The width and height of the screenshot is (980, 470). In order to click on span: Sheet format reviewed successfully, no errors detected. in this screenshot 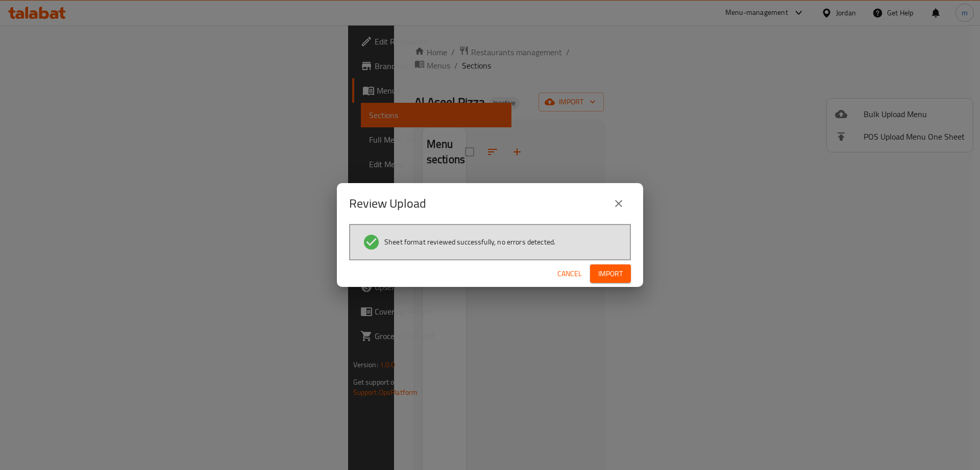, I will do `click(470, 242)`.